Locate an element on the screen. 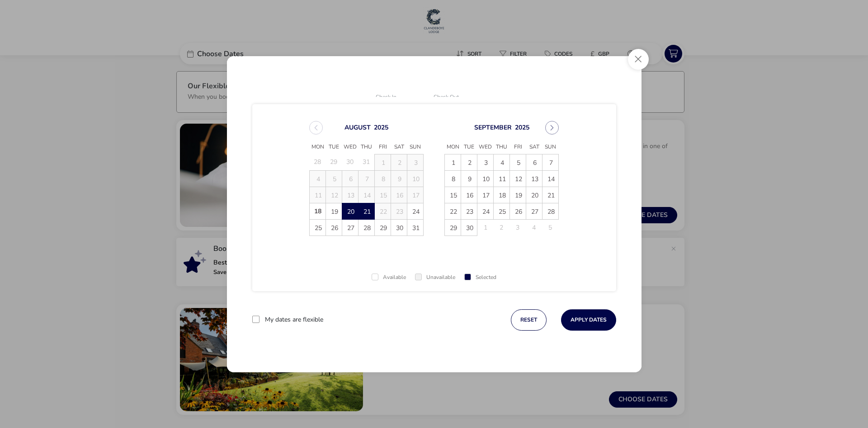 The image size is (868, 428). td: 18 is located at coordinates (318, 211).